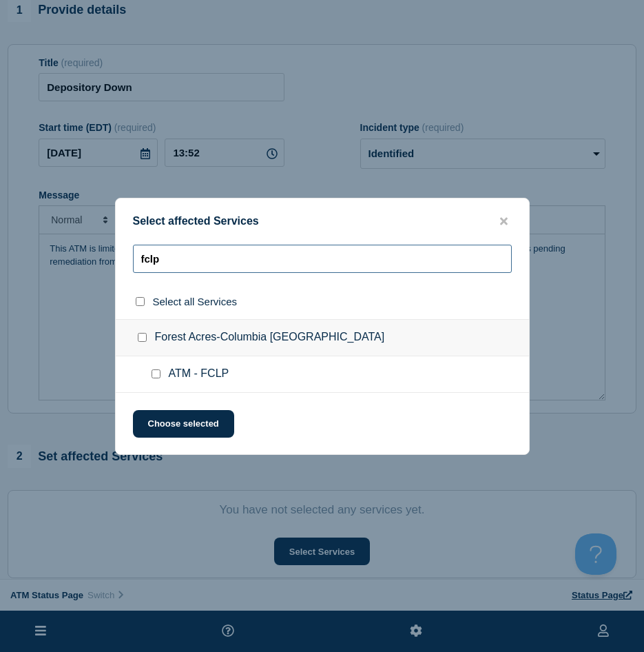 The image size is (644, 652). Describe the element at coordinates (142, 337) in the screenshot. I see `input: Forest Acres-Columbia SC checkbox` at that location.